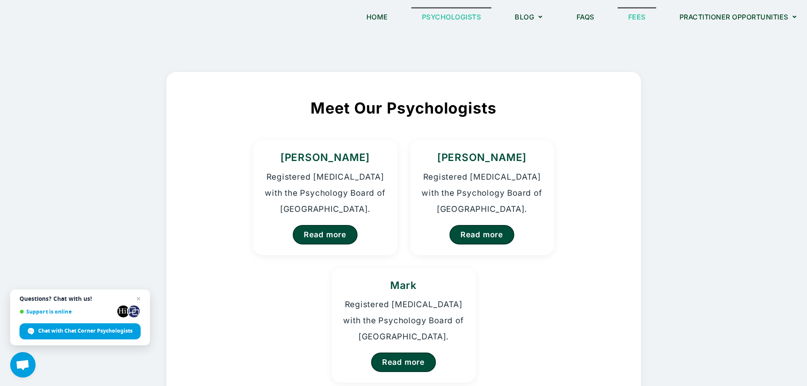 The width and height of the screenshot is (807, 386). I want to click on a: Read more about Mark, so click(404, 362).